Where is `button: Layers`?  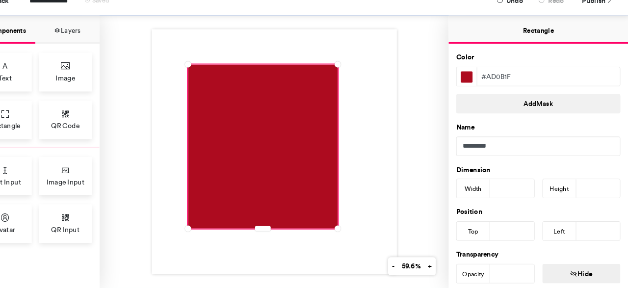 button: Layers is located at coordinates (92, 41).